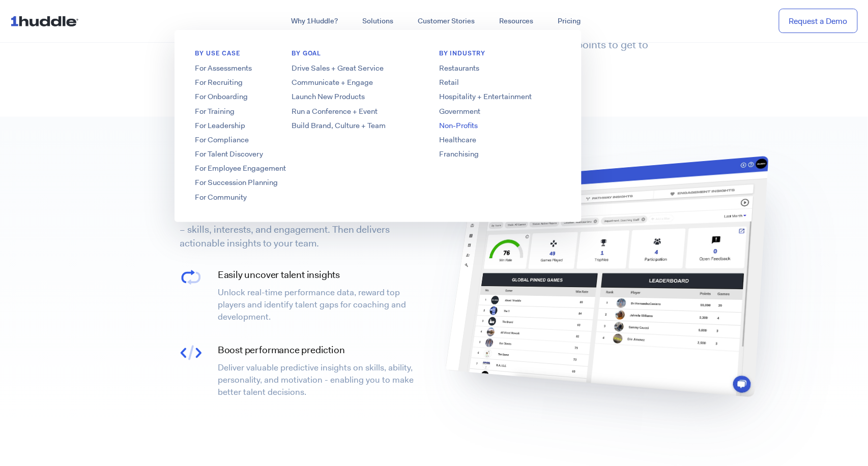 This screenshot has height=466, width=868. I want to click on p: Unlock real-time performance data, reward top players and identify talent gaps for coaching and d..., so click(323, 305).